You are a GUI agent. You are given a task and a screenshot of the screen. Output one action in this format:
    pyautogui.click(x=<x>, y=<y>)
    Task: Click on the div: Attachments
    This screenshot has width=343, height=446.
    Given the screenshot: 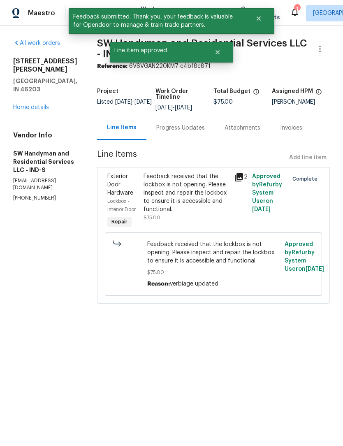 What is the action you would take?
    pyautogui.click(x=242, y=128)
    